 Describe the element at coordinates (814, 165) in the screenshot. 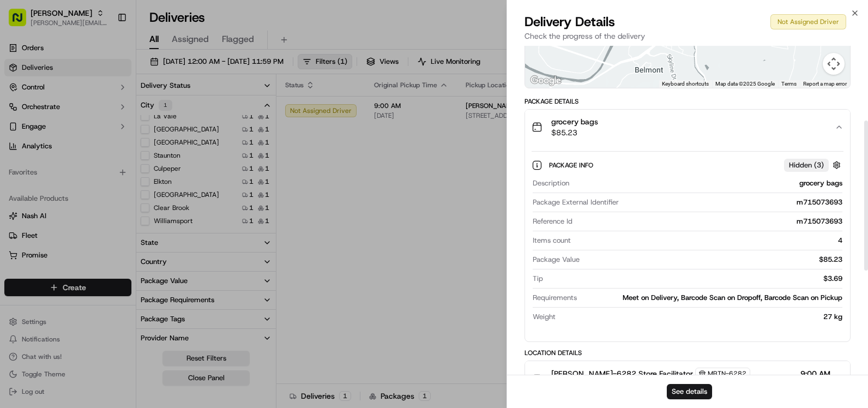

I see `button: Hidden (3)` at that location.